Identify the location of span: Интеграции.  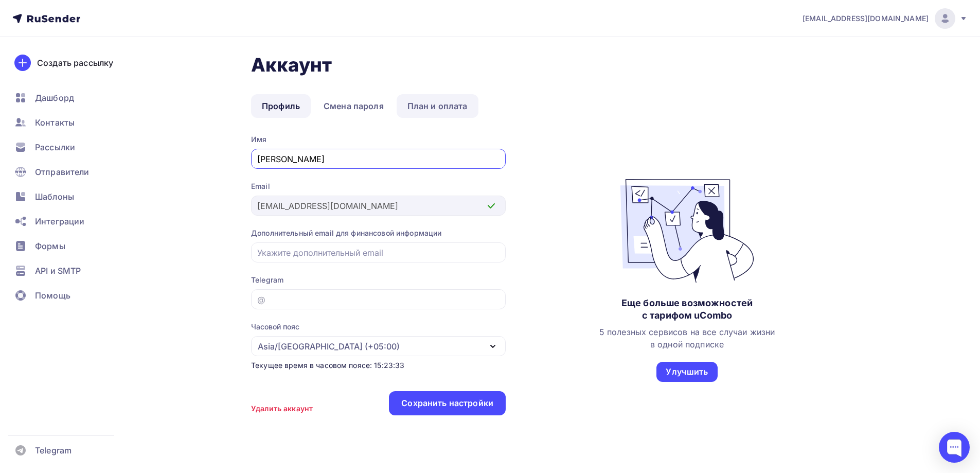
(59, 221).